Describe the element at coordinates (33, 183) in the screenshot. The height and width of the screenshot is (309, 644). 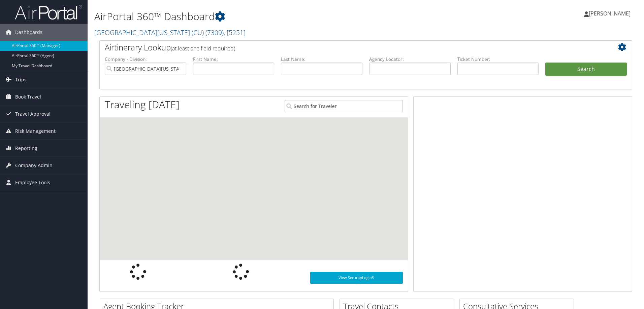
I see `span: Employee Tools` at that location.